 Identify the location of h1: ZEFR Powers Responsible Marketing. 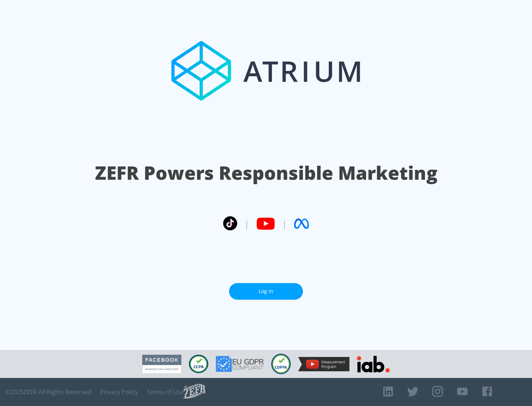
(266, 173).